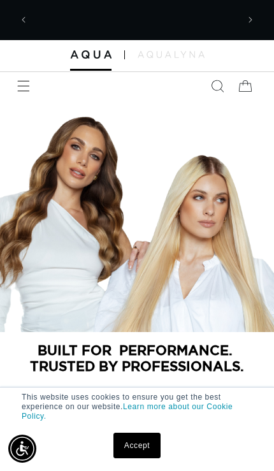 This screenshot has height=471, width=274. I want to click on button: Next announcement, so click(251, 20).